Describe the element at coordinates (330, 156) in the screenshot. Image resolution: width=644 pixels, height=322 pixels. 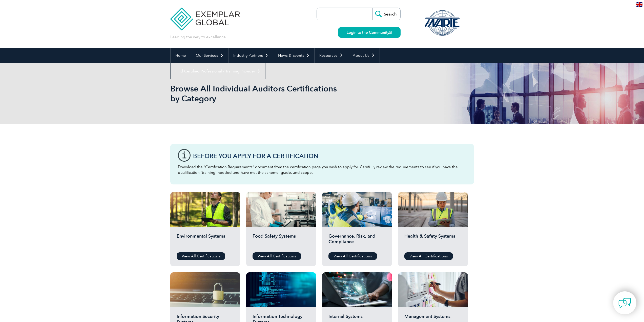
I see `h3: Before You Apply For a Certification` at that location.